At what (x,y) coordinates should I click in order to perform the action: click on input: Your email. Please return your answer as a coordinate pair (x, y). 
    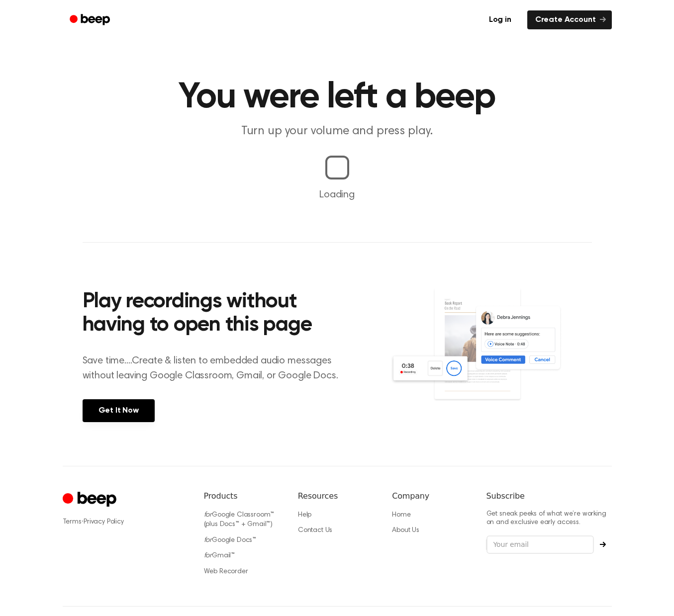
    Looking at the image, I should click on (540, 545).